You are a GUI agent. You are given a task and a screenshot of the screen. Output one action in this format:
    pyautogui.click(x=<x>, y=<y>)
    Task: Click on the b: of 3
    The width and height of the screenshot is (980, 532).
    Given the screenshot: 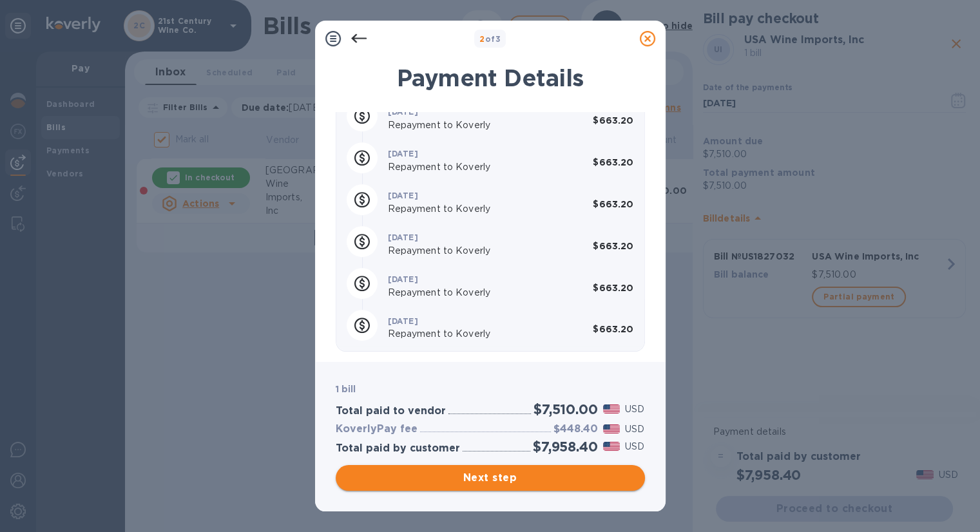 What is the action you would take?
    pyautogui.click(x=490, y=39)
    